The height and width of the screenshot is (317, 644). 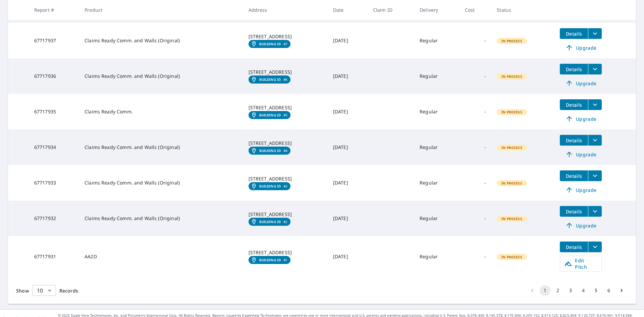 I want to click on span: Records, so click(x=69, y=290).